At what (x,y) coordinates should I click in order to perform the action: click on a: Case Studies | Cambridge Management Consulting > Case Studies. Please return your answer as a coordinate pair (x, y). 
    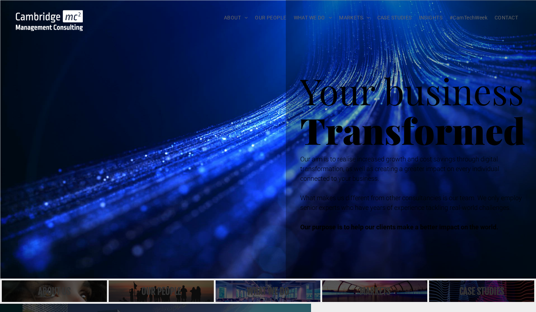
    Looking at the image, I should click on (481, 291).